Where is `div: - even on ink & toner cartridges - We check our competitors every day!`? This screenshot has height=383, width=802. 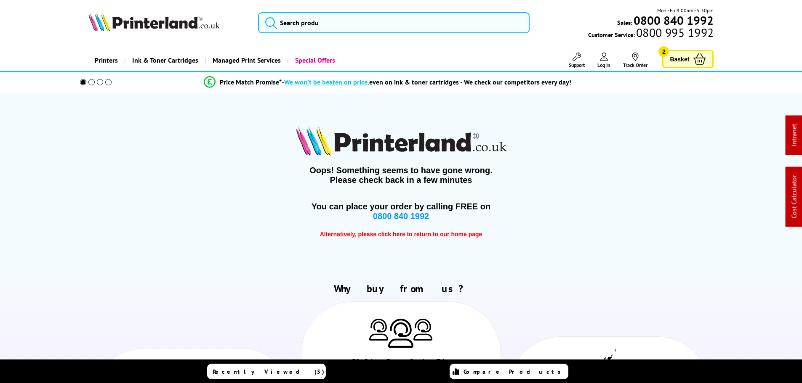 div: - even on ink & toner cartridges - We check our competitors every day! is located at coordinates (426, 82).